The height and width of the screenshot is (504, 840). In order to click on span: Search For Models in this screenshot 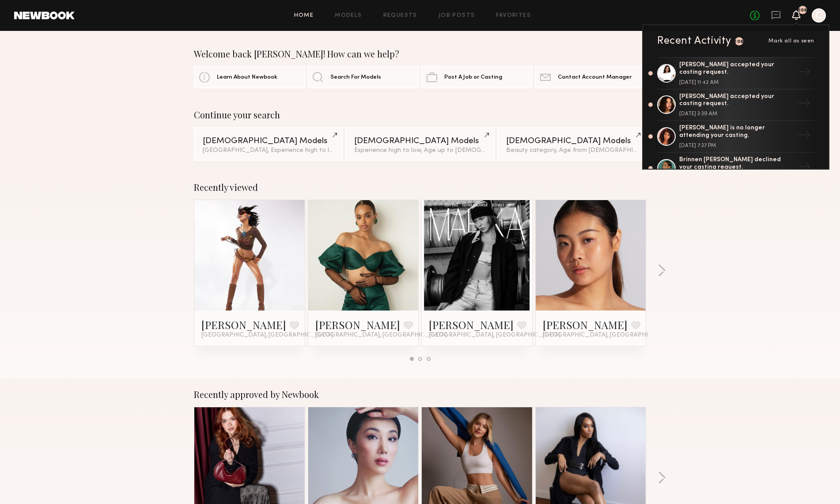, I will do `click(356, 77)`.